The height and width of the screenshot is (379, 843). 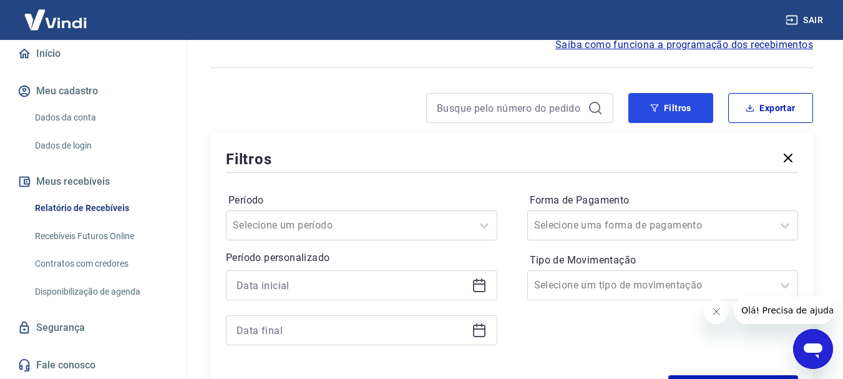 I want to click on a: Relatório de Recebíveis, so click(x=100, y=208).